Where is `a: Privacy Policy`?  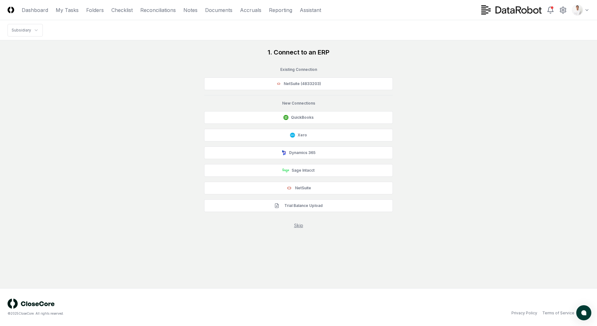
a: Privacy Policy is located at coordinates (524, 313).